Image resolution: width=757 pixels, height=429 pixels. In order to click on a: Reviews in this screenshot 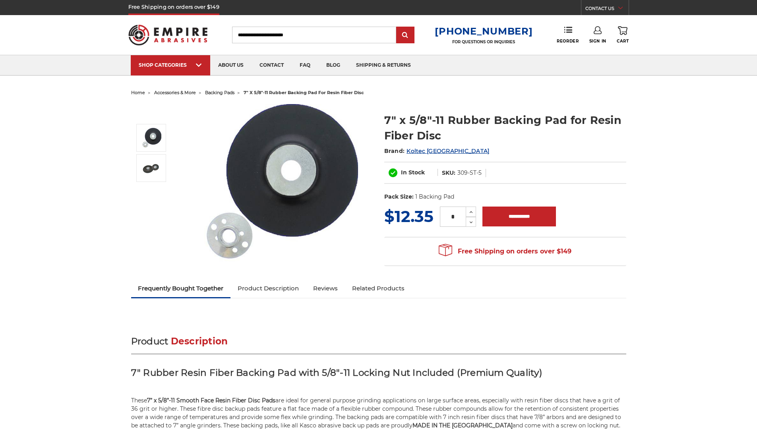, I will do `click(325, 288)`.